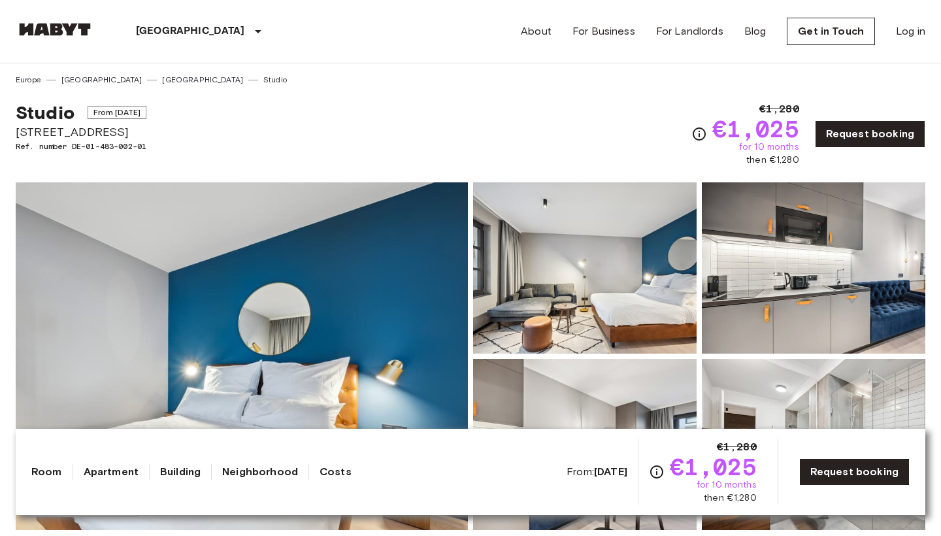 This screenshot has height=536, width=941. Describe the element at coordinates (831, 31) in the screenshot. I see `a: Get in Touch` at that location.